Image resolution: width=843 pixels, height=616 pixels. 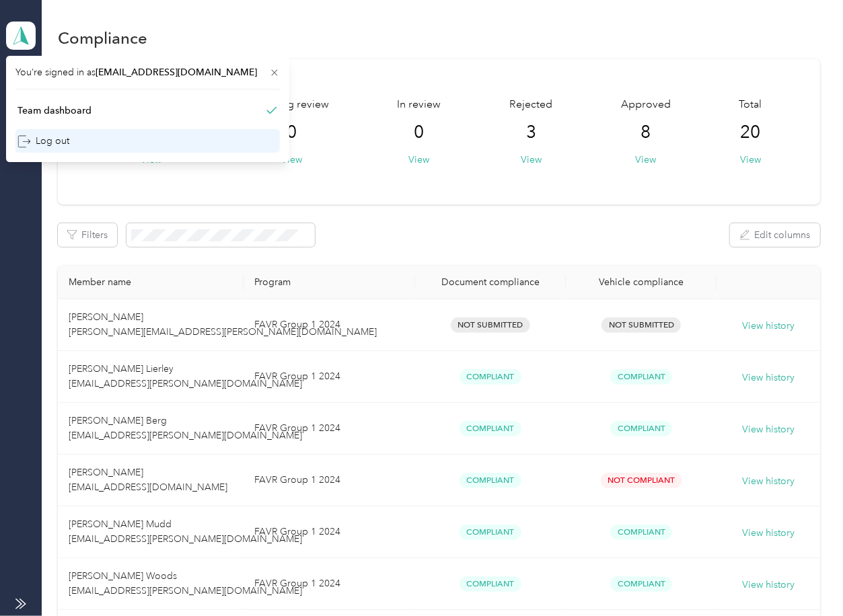 What do you see at coordinates (490, 282) in the screenshot?
I see `div: Document compliance` at bounding box center [490, 282].